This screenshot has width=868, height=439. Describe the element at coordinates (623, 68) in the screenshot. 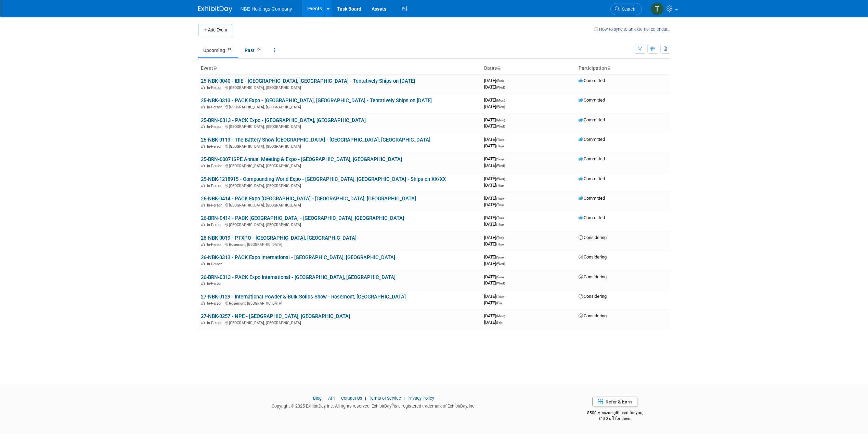

I see `th: Participation` at that location.